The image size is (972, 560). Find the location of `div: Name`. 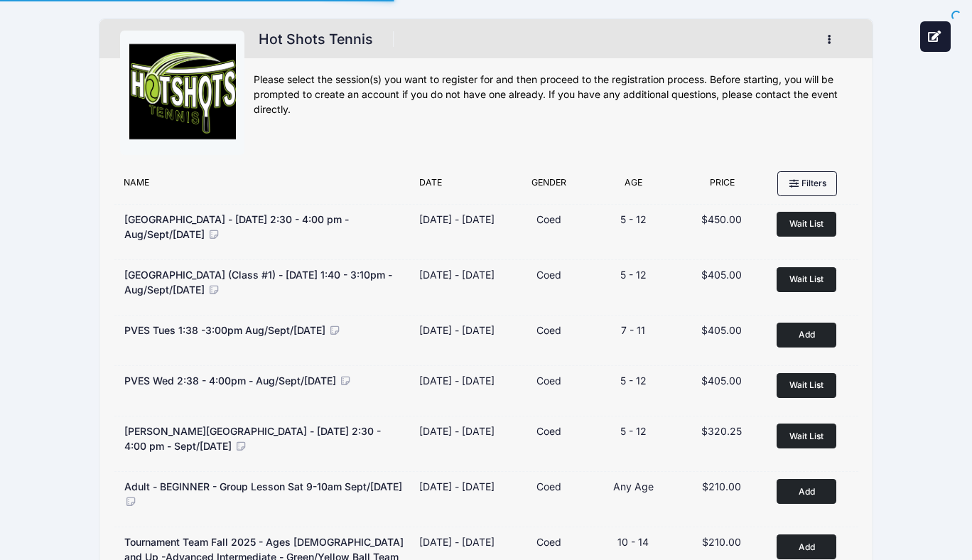

div: Name is located at coordinates (265, 186).